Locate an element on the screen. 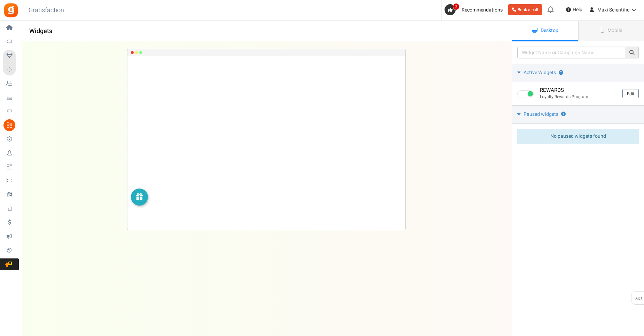 This screenshot has height=336, width=644. span: No paused widgets found is located at coordinates (578, 136).